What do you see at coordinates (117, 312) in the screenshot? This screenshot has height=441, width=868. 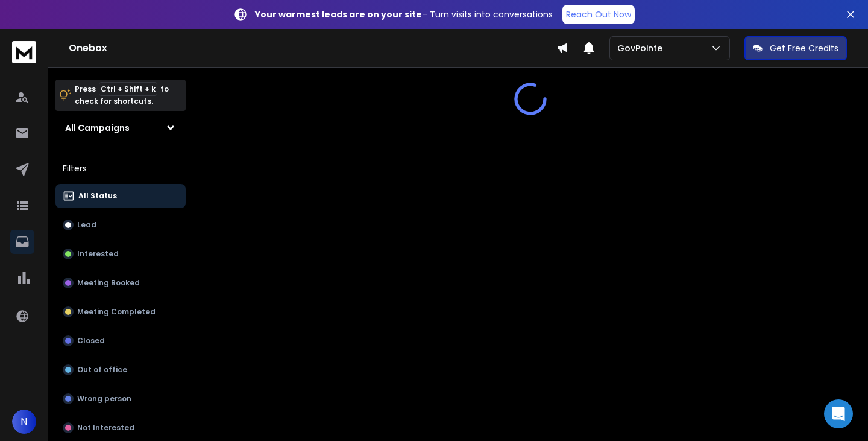 I see `p: Meeting Completed` at bounding box center [117, 312].